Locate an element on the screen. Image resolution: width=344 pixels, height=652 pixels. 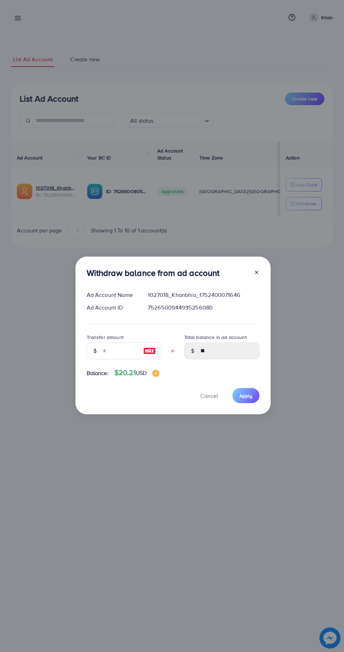
button: Cancel is located at coordinates (209, 396).